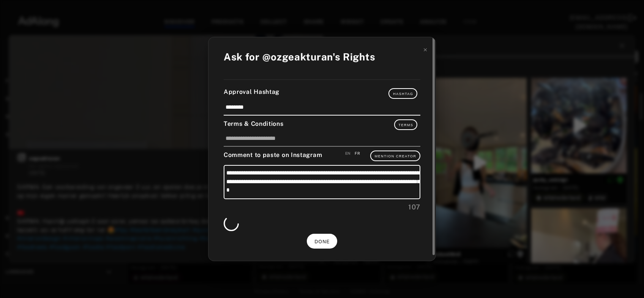 The width and height of the screenshot is (644, 298). What do you see at coordinates (357, 153) in the screenshot?
I see `div: Save an french version of your comment` at bounding box center [357, 153].